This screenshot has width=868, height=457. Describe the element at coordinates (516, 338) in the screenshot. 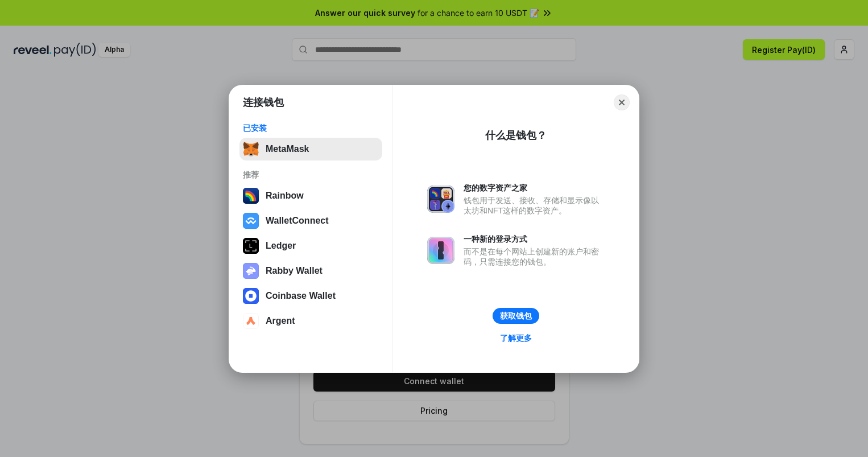

I see `div: 了解更多` at that location.